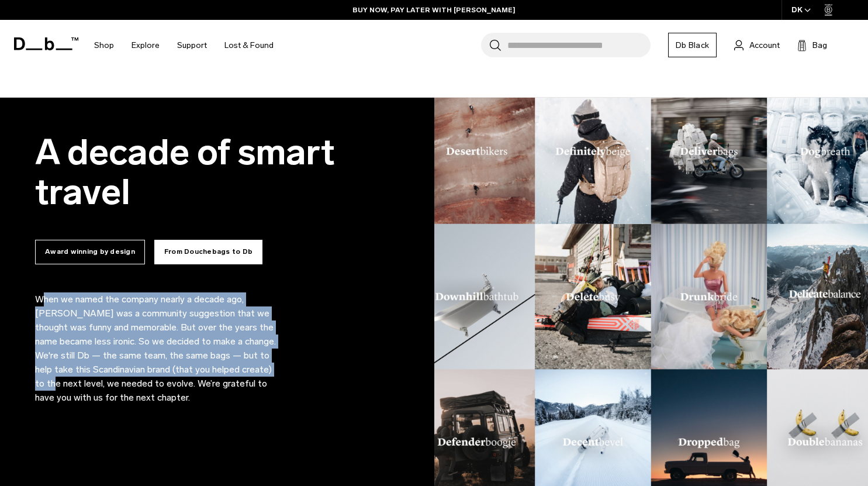  Describe the element at coordinates (692, 45) in the screenshot. I see `a: Db Black` at that location.